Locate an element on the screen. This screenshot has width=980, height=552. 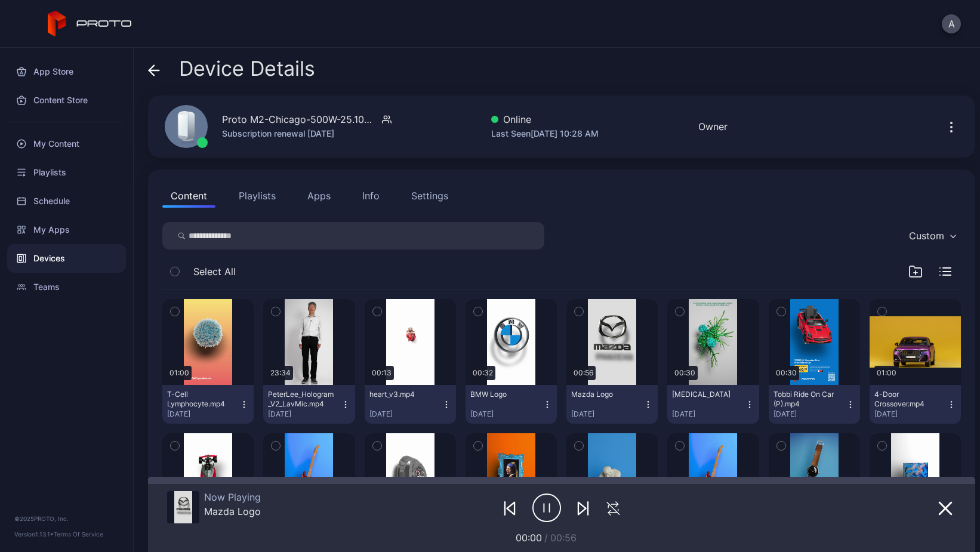
div: Settings is located at coordinates (430, 196).